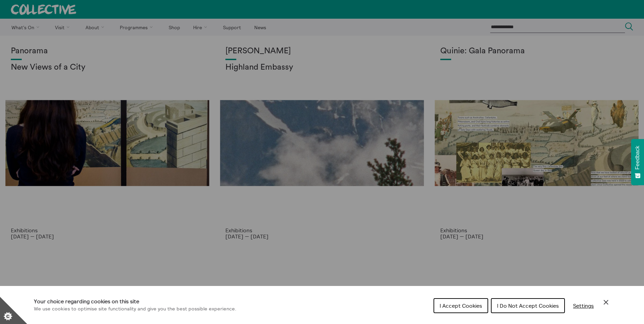  What do you see at coordinates (461, 306) in the screenshot?
I see `button: I Accept Cookies` at bounding box center [461, 306].